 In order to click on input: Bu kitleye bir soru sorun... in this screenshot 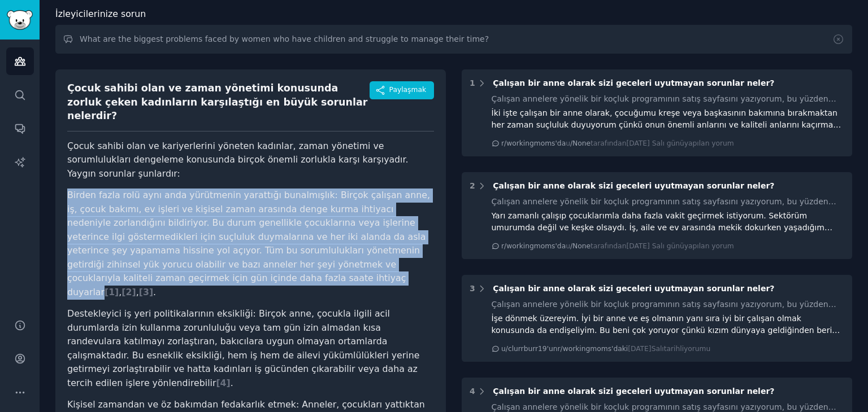, I will do `click(453, 39)`.